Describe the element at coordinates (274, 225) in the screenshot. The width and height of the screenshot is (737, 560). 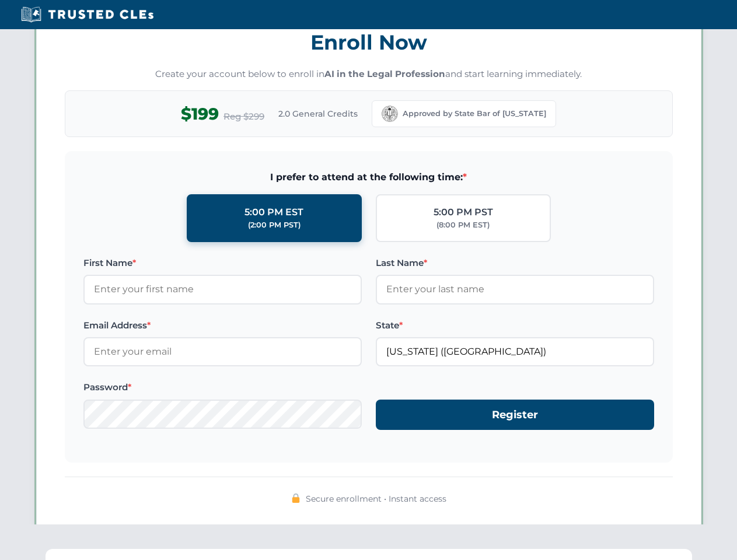
I see `div: (2:00 PM PST)` at that location.